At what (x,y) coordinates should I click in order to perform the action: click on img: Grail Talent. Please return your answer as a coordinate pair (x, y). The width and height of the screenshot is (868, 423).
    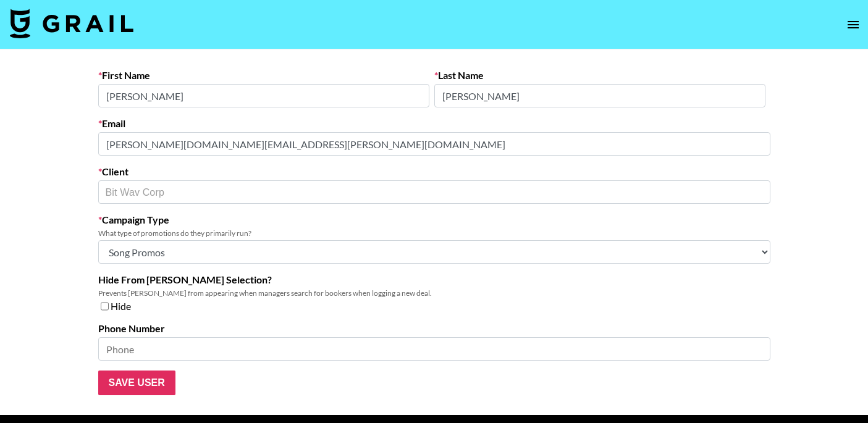
    Looking at the image, I should click on (72, 24).